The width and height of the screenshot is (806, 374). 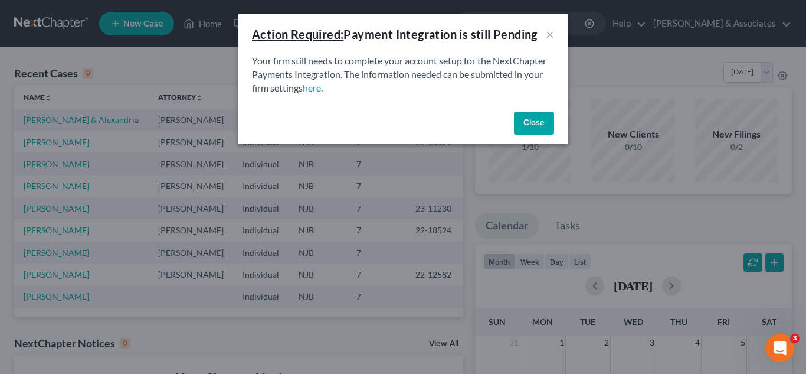 What do you see at coordinates (395, 34) in the screenshot?
I see `div: Payment Integration is still Pending` at bounding box center [395, 34].